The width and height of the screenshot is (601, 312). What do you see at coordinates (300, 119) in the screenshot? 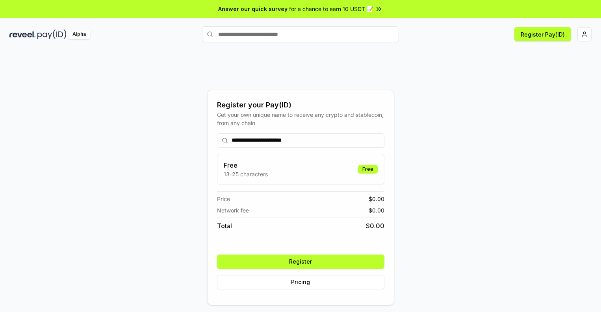
I see `div: Get your own unique name to receive any crypto and stablecoin, from any chain` at bounding box center [300, 119].